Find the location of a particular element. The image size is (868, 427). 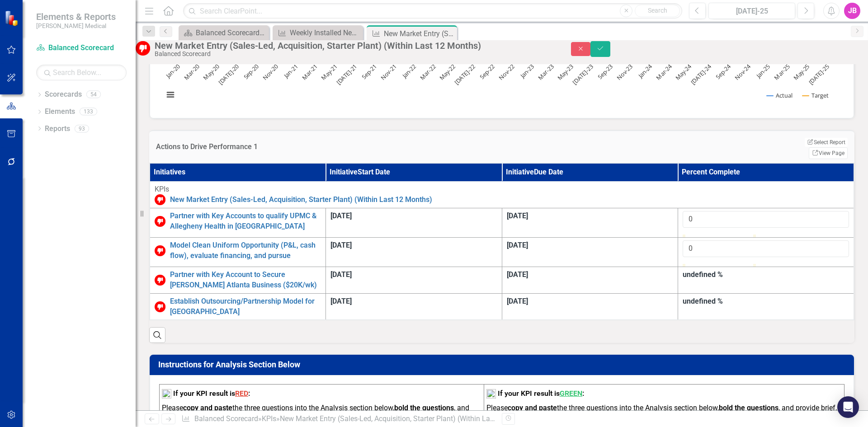

span: GREEN is located at coordinates (571, 393).